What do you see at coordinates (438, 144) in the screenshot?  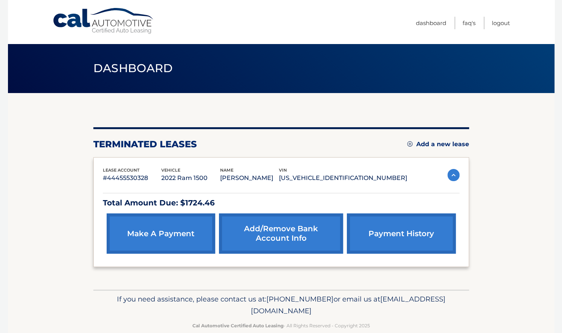 I see `a: Add a new lease` at bounding box center [438, 144].